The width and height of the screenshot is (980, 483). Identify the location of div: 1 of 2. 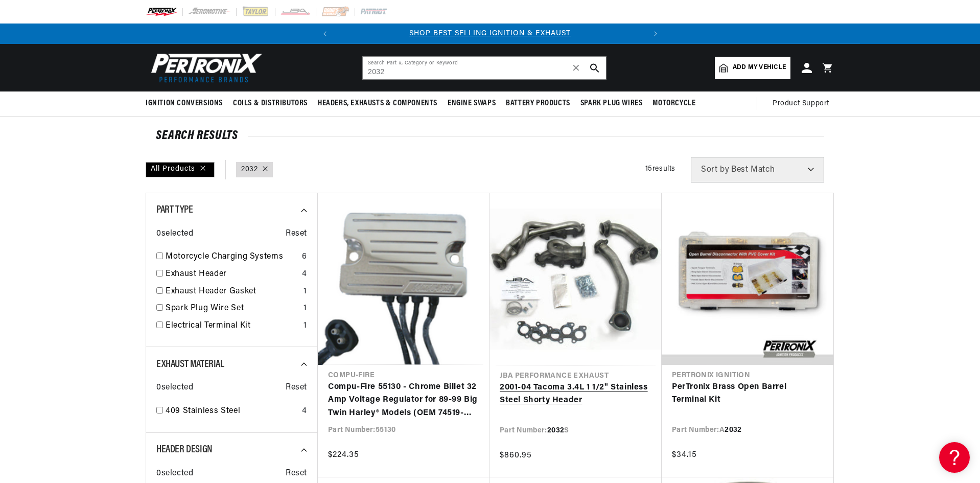
(490, 34).